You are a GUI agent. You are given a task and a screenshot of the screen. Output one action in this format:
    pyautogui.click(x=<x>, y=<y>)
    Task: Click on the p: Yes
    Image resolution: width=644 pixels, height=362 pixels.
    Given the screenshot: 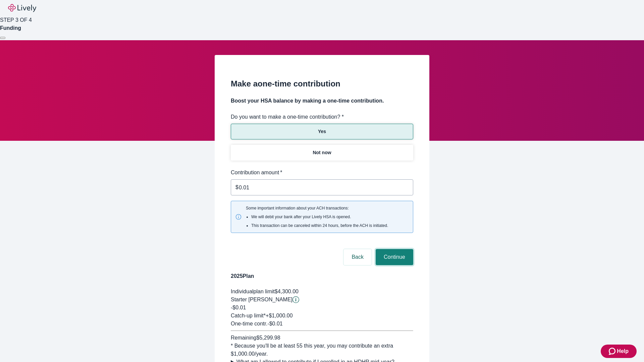 What is the action you would take?
    pyautogui.click(x=322, y=132)
    